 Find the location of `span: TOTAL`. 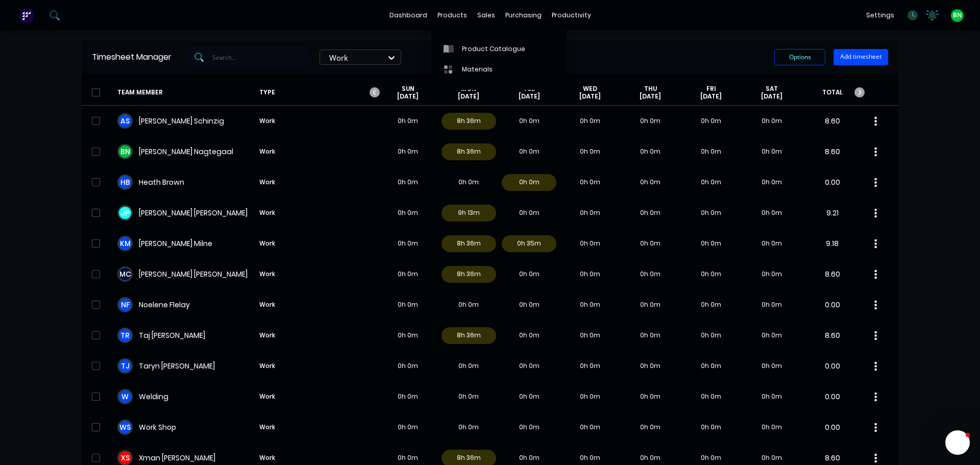

span: TOTAL is located at coordinates (832, 92).